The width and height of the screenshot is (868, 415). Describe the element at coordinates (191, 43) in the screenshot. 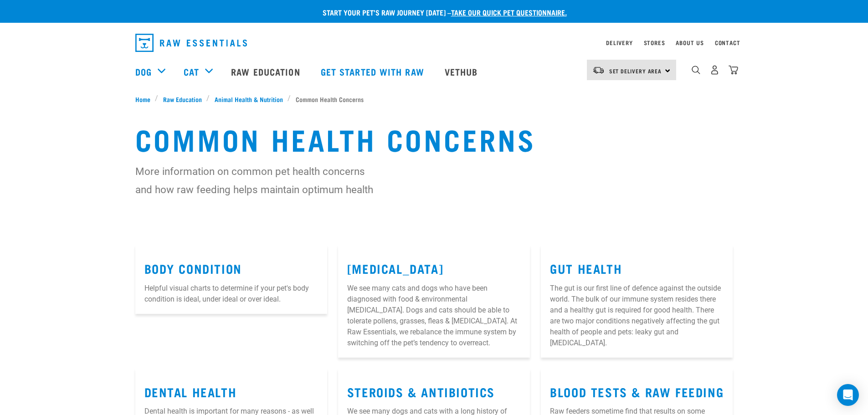

I see `img: Raw Essentials Logo` at that location.